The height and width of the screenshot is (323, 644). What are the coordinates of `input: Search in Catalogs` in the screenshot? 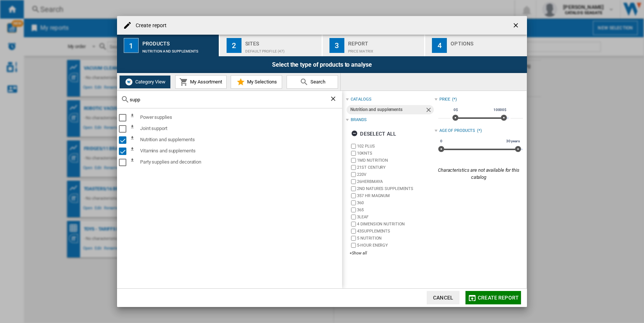 It's located at (230, 99).